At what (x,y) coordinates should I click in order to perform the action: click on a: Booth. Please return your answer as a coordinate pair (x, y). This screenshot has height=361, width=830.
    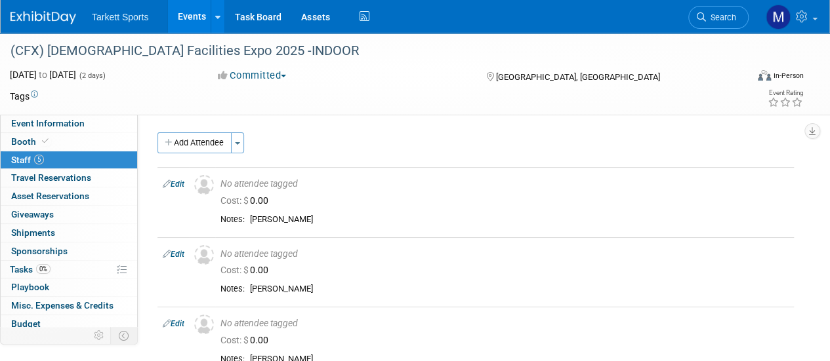
    Looking at the image, I should click on (69, 142).